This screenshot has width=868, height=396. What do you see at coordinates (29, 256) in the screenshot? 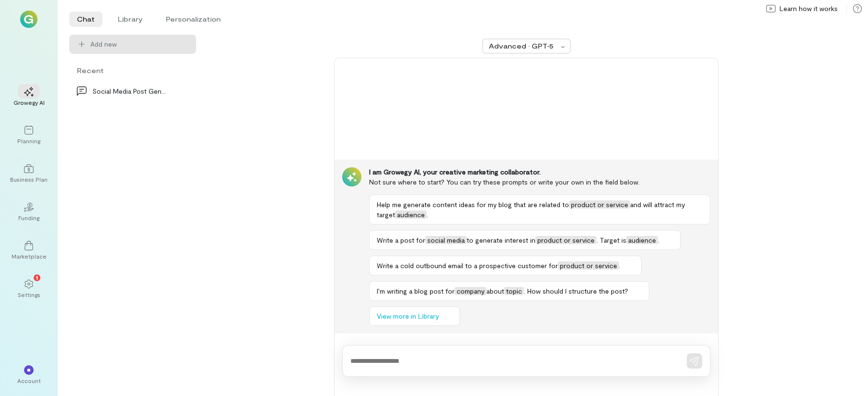
I see `div: Marketplace` at bounding box center [29, 256].